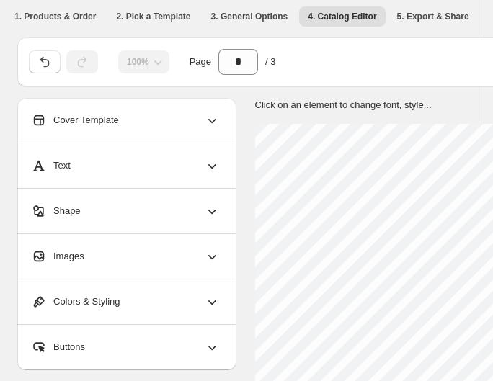 The width and height of the screenshot is (493, 381). Describe the element at coordinates (200, 62) in the screenshot. I see `span: Page` at that location.